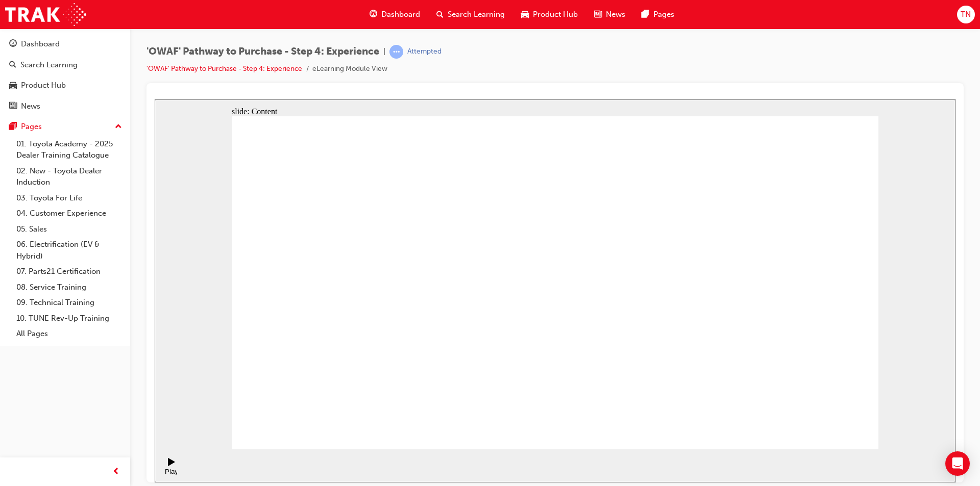 The width and height of the screenshot is (980, 486). Describe the element at coordinates (14, 366) in the screenshot. I see `div: playback controls` at that location.